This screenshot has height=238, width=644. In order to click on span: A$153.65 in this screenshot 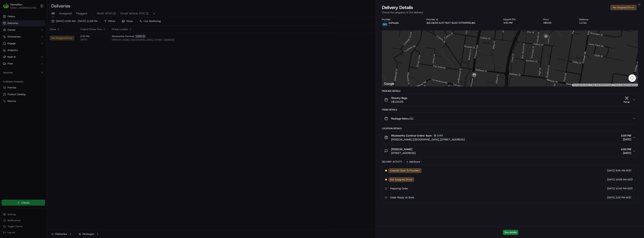, I will do `click(399, 102)`.